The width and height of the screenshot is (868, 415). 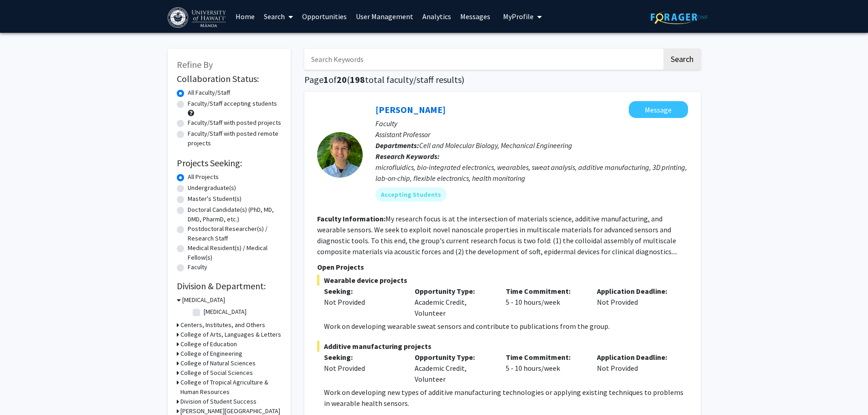 What do you see at coordinates (279, 17) in the screenshot?
I see `a: Search` at bounding box center [279, 17].